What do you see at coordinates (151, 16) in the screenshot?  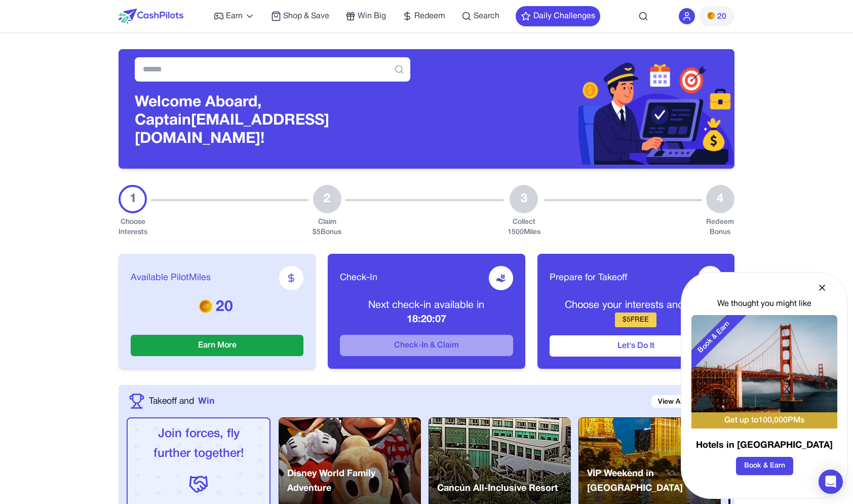 I see `img: CashPilots Logo` at bounding box center [151, 16].